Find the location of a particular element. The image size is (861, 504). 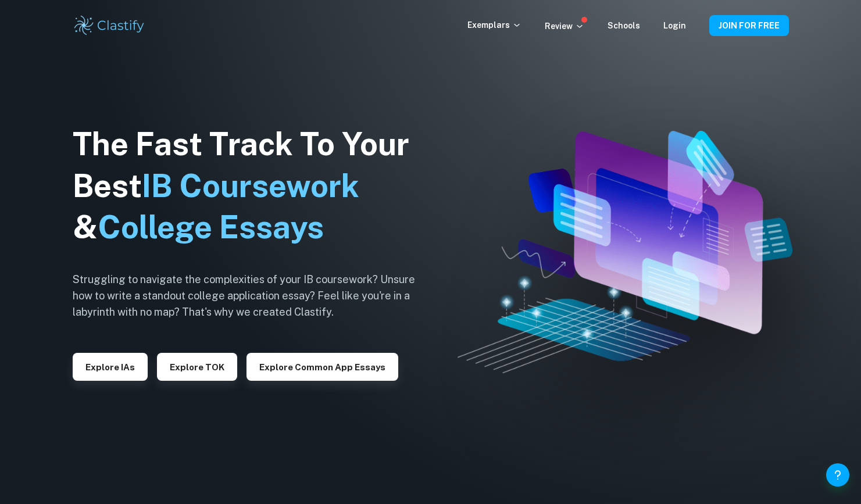

a: Explore Common App essays is located at coordinates (322, 366).